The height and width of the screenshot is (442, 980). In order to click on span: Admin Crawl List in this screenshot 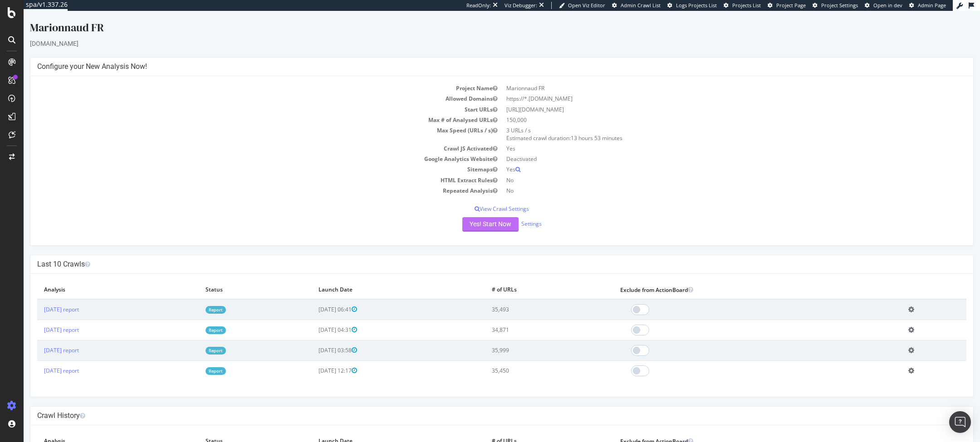, I will do `click(640, 5)`.